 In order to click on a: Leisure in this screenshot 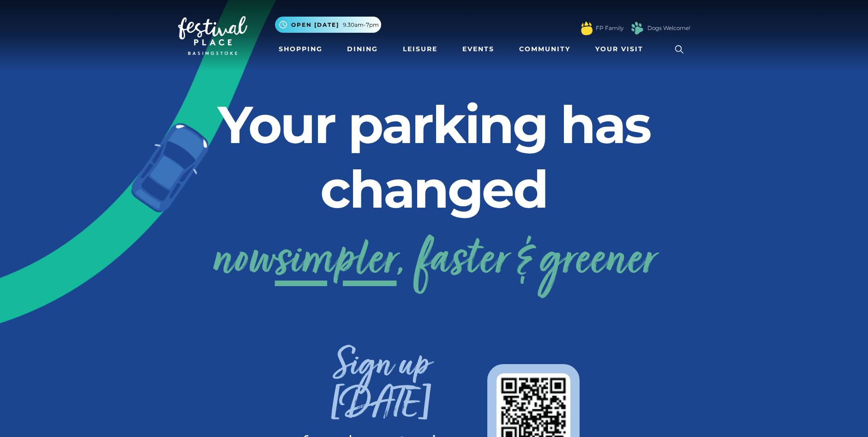, I will do `click(420, 49)`.